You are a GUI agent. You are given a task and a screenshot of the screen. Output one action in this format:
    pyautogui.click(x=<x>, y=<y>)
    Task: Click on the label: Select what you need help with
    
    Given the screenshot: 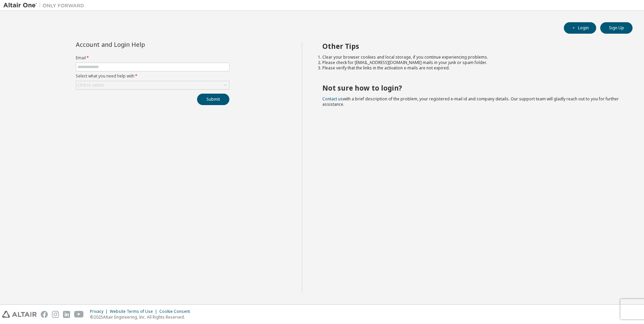 What is the action you would take?
    pyautogui.click(x=152, y=76)
    